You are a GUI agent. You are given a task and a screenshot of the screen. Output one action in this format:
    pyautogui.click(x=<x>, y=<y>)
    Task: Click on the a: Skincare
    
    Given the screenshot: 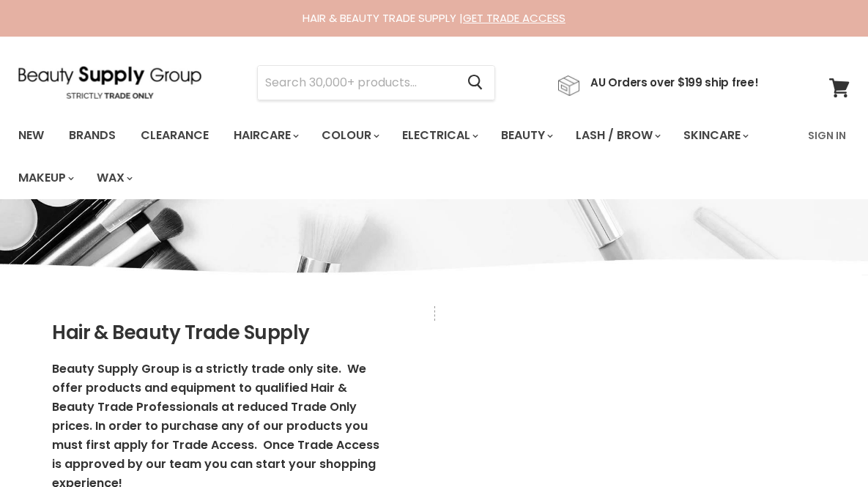 What is the action you would take?
    pyautogui.click(x=714, y=135)
    